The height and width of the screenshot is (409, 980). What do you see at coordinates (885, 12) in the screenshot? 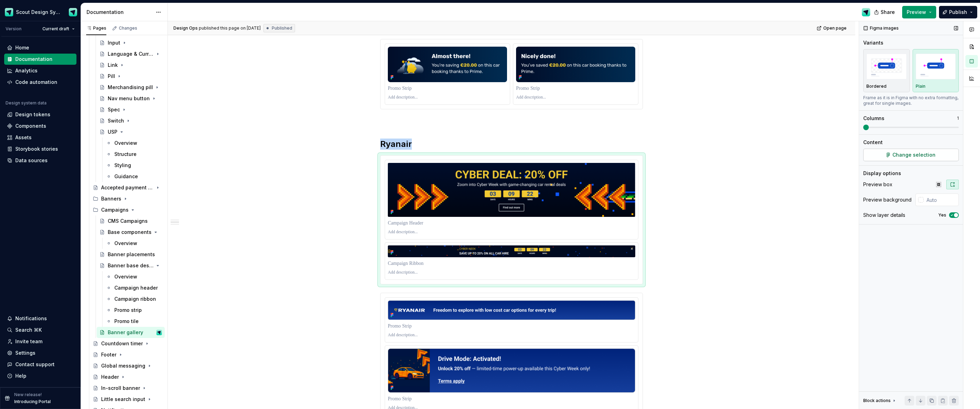
I see `button: Share` at bounding box center [885, 12].